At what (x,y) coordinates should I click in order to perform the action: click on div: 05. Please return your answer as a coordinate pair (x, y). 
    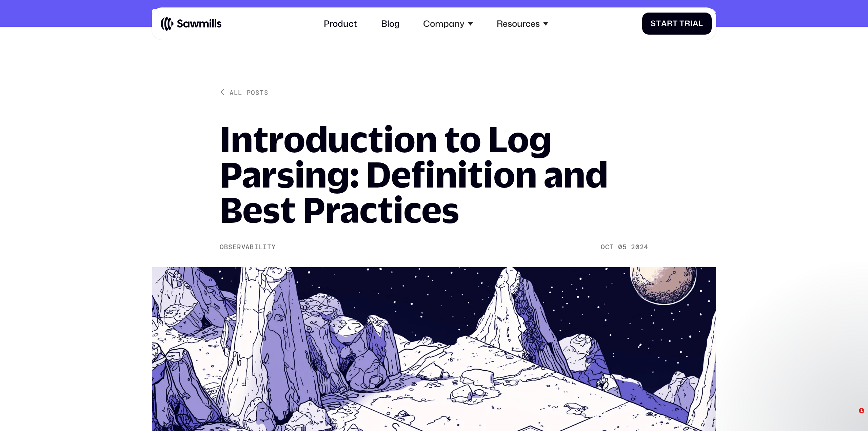
    Looking at the image, I should click on (622, 247).